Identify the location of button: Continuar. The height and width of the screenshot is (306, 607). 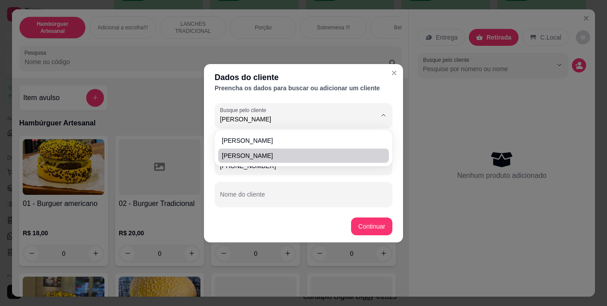
(372, 226).